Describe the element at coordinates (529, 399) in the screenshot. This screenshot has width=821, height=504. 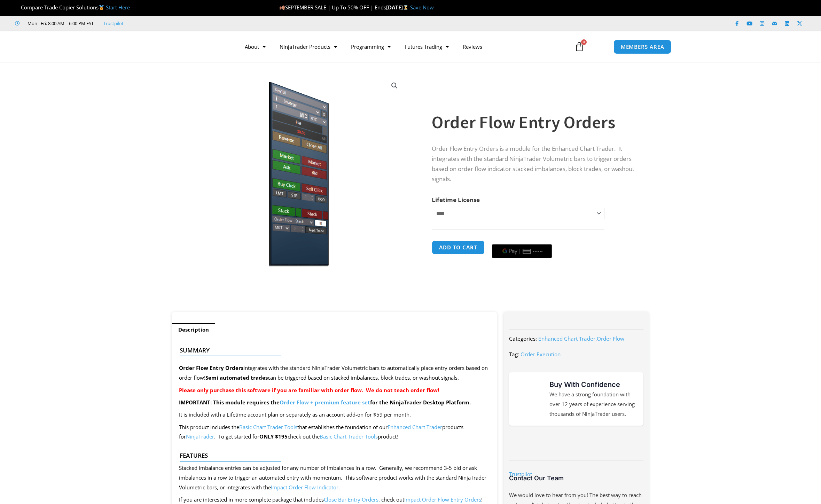
I see `img: mark thumbs good 43913 | Affordable Indicators – NinjaTrader` at that location.